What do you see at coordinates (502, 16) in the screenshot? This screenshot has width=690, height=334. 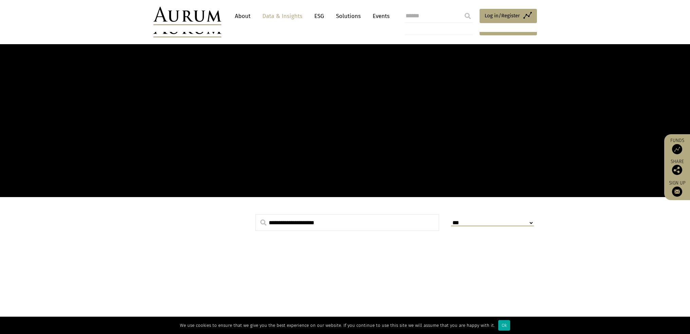 I see `span: Log in/Register` at bounding box center [502, 16].